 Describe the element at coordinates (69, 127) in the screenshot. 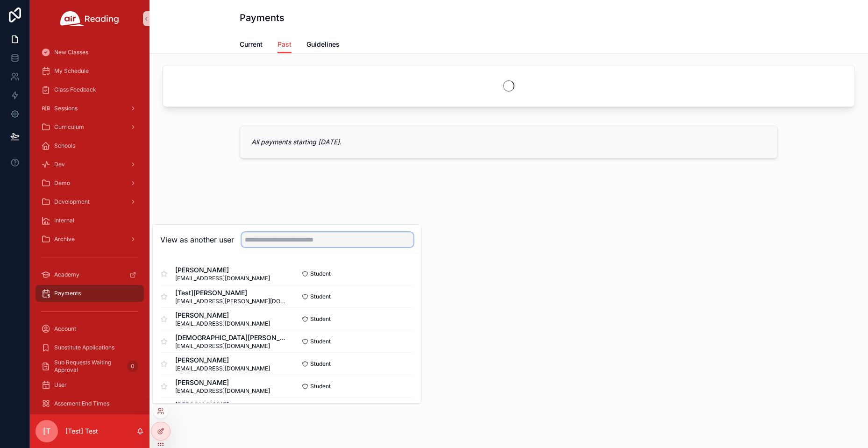

I see `span: Curriculum` at that location.